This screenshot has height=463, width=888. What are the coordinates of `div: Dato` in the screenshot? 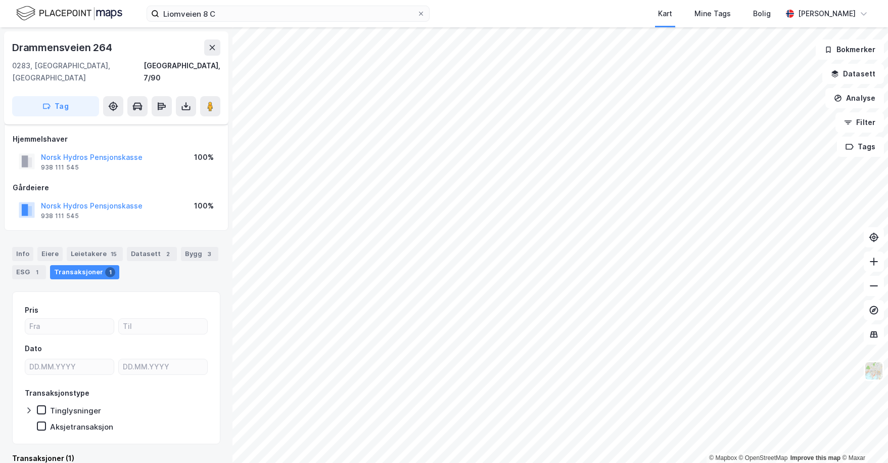 It's located at (33, 348).